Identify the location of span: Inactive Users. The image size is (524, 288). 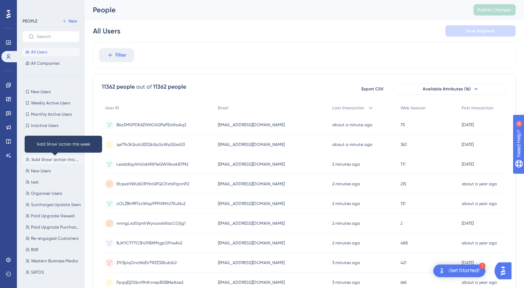
(45, 126).